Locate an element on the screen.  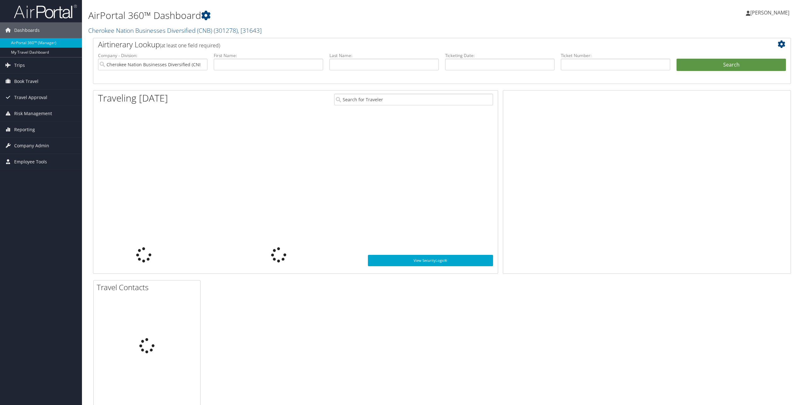
span: Risk Management is located at coordinates (33, 113).